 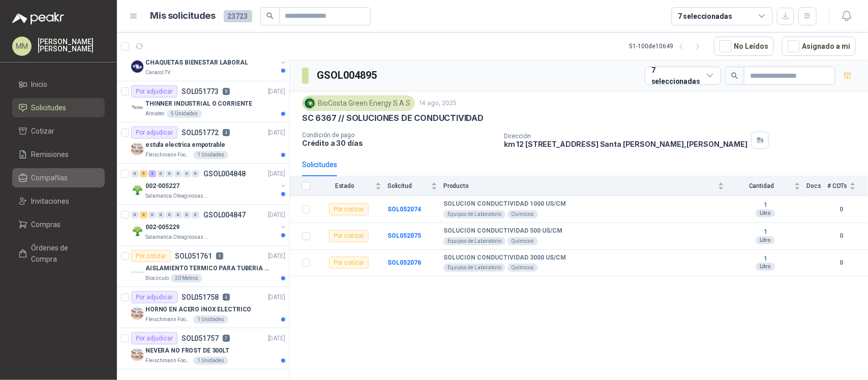 What do you see at coordinates (197, 63) in the screenshot?
I see `p: CHAQUETAS BIENESTAR LABORAL` at bounding box center [197, 63].